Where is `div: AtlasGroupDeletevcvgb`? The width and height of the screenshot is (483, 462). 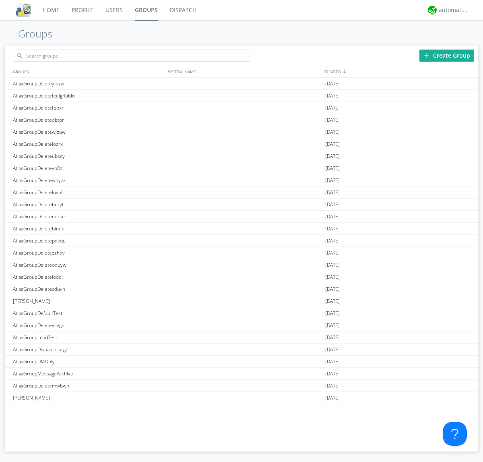
div: AtlasGroupDeletevcvgb is located at coordinates (88, 325).